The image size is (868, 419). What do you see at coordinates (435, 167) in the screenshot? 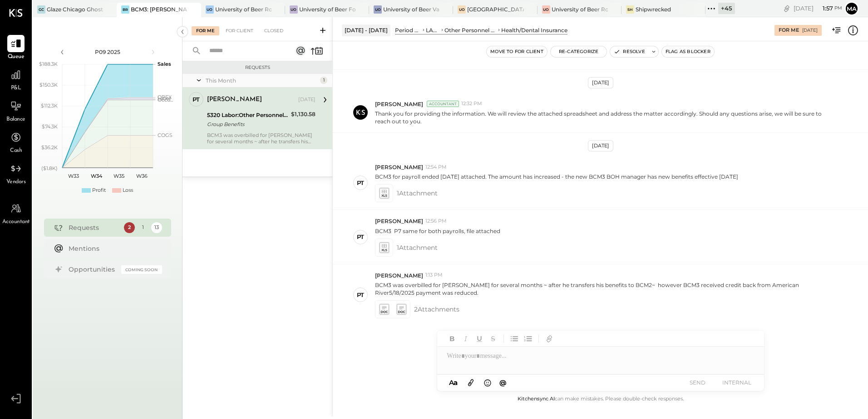
I see `span: 12:54 PM` at bounding box center [435, 167].